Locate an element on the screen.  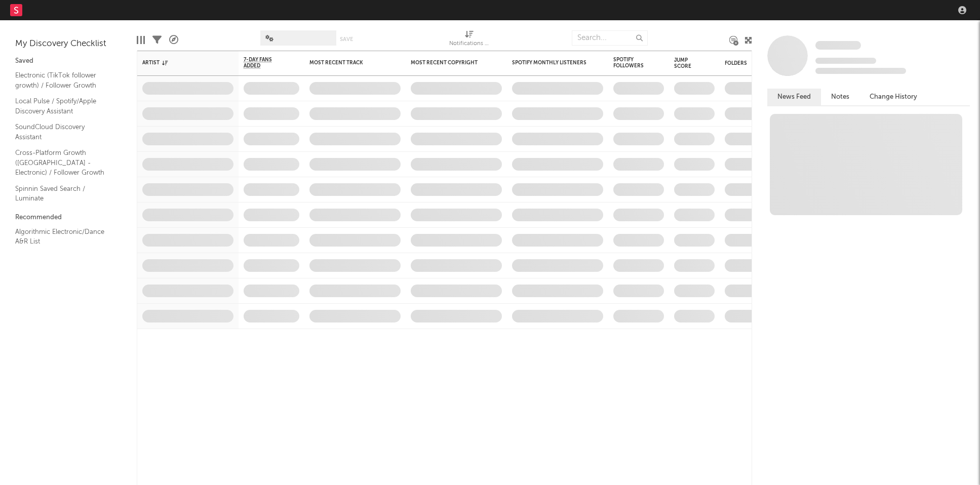
a: SoundCloud Discovery Assistant is located at coordinates (63, 132).